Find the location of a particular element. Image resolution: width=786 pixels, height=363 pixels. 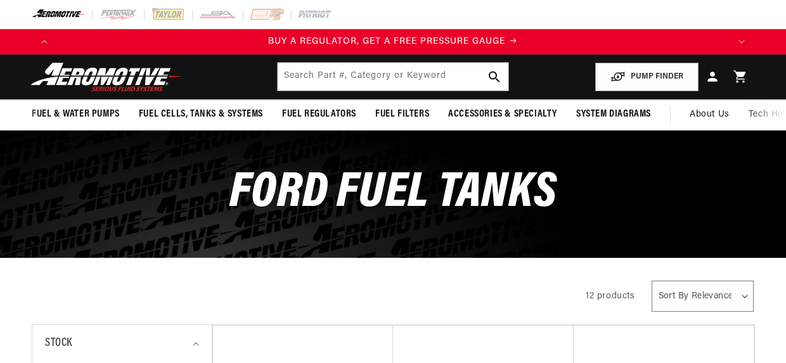

span: Fuel Cells, Tanks & Systems is located at coordinates (201, 114).